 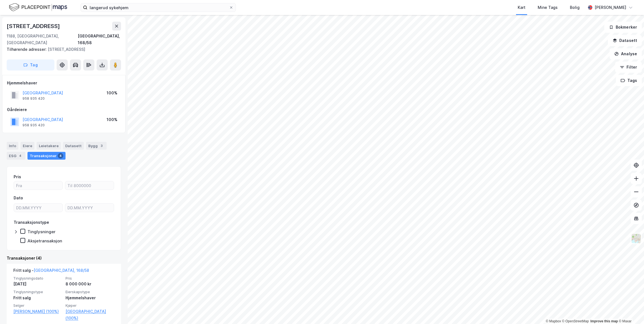 What do you see at coordinates (89, 185) in the screenshot?
I see `input: Til 8000000` at bounding box center [89, 185].